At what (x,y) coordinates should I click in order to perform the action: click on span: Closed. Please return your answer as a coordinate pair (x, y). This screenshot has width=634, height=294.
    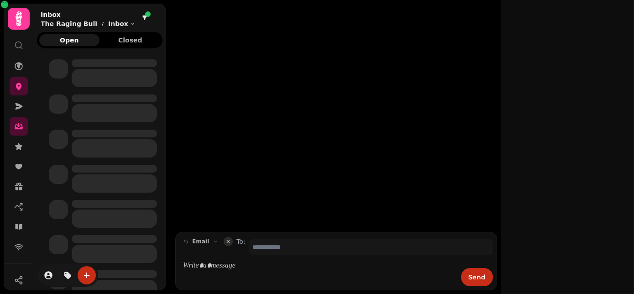
    Looking at the image, I should click on (130, 40).